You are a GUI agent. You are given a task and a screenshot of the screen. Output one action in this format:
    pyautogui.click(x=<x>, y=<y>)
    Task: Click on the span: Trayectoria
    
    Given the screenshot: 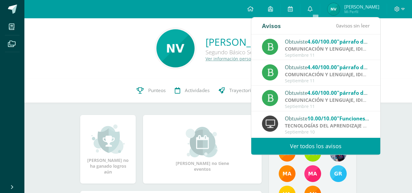 What is the action you would take?
    pyautogui.click(x=242, y=90)
    